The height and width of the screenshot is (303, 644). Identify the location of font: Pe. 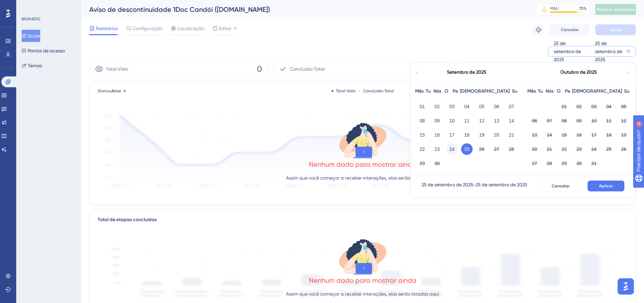
(455, 91).